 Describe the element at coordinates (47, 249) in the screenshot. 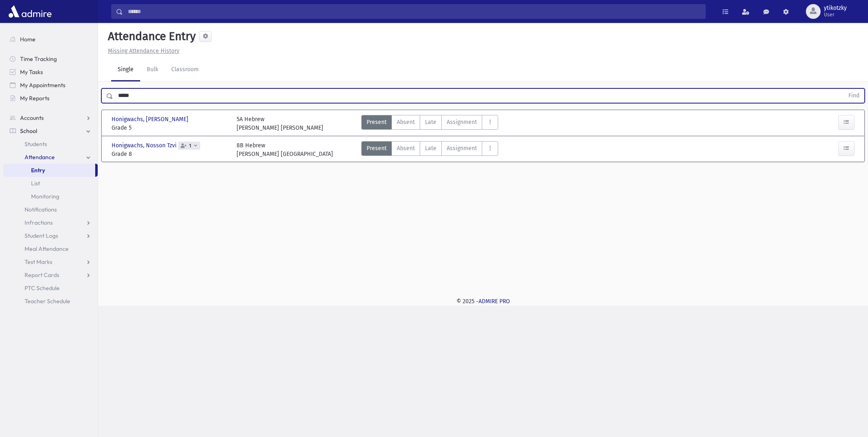

I see `span: Meal Attendance` at that location.